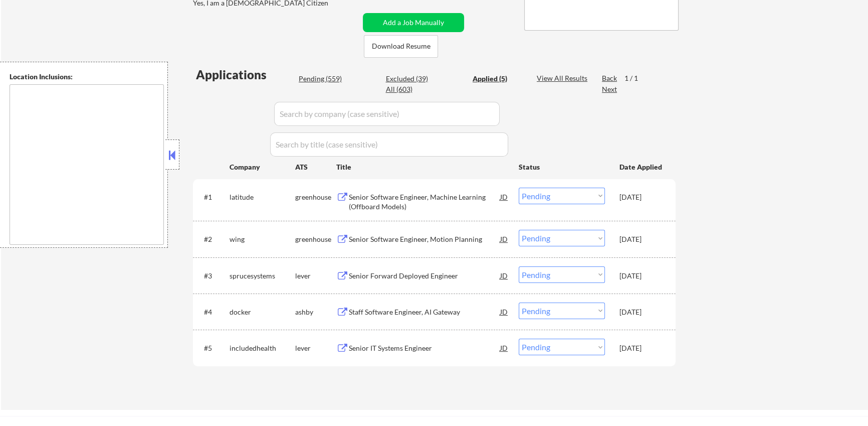 Image resolution: width=868 pixels, height=426 pixels. Describe the element at coordinates (213, 275) in the screenshot. I see `div: #3` at that location.